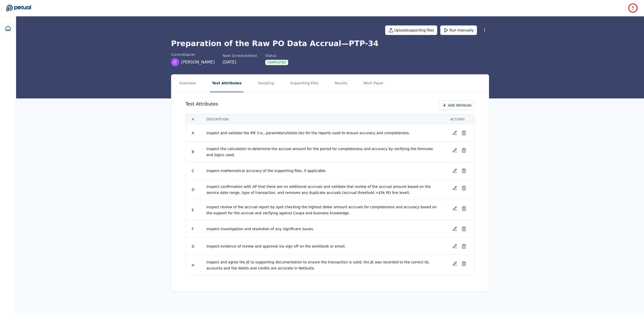 This screenshot has width=644, height=315. Describe the element at coordinates (8, 28) in the screenshot. I see `a: Dashboard` at that location.